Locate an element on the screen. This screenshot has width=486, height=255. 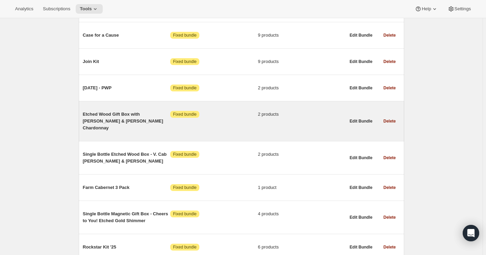
button: Settings is located at coordinates (459, 9).